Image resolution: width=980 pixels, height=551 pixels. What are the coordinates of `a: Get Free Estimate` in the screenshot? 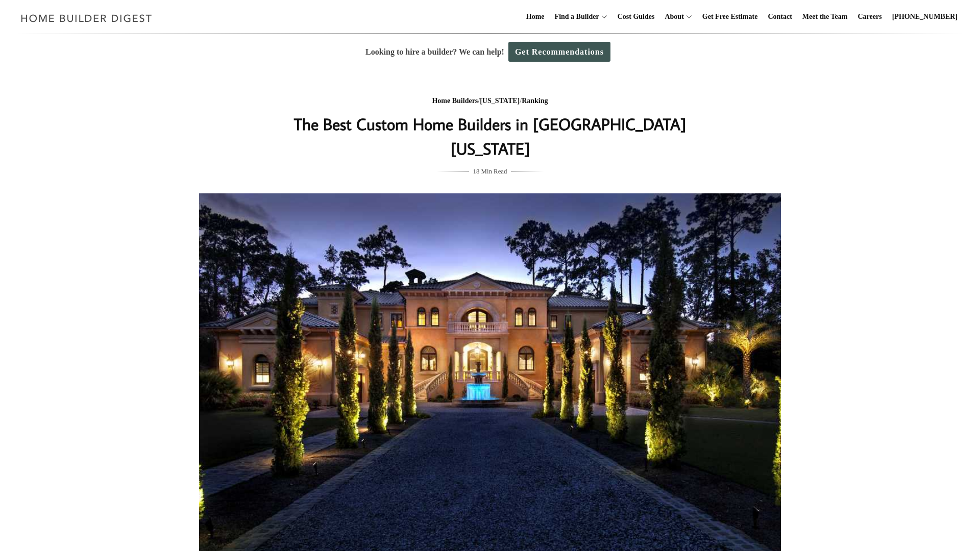 It's located at (730, 17).